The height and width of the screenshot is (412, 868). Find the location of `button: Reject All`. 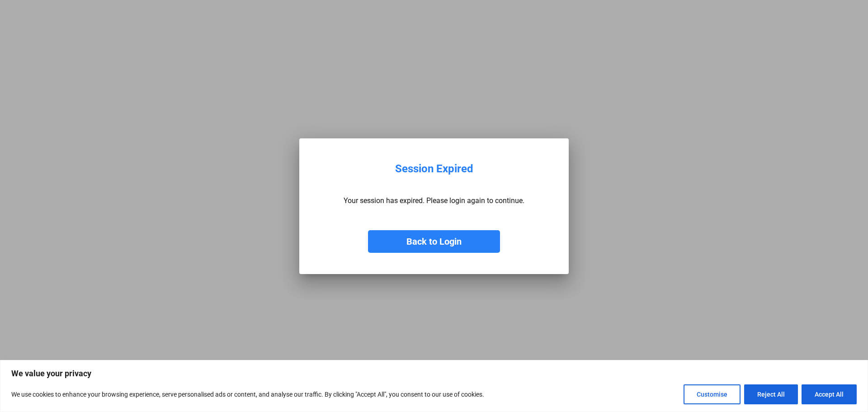

button: Reject All is located at coordinates (771, 394).